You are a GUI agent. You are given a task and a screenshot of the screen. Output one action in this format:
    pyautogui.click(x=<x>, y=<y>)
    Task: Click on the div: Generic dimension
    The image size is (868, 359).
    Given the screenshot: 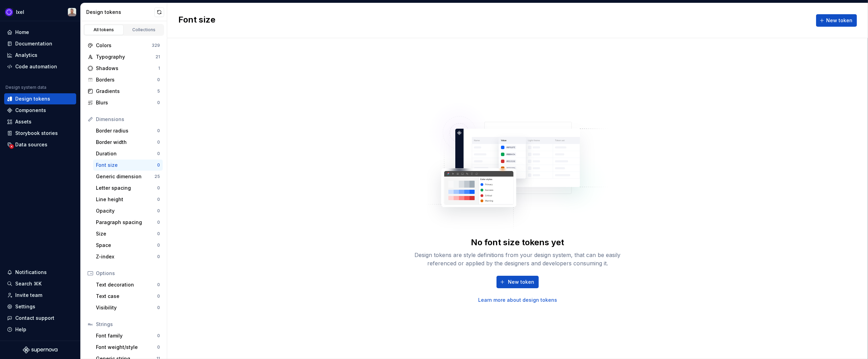 What is the action you would take?
    pyautogui.click(x=125, y=176)
    